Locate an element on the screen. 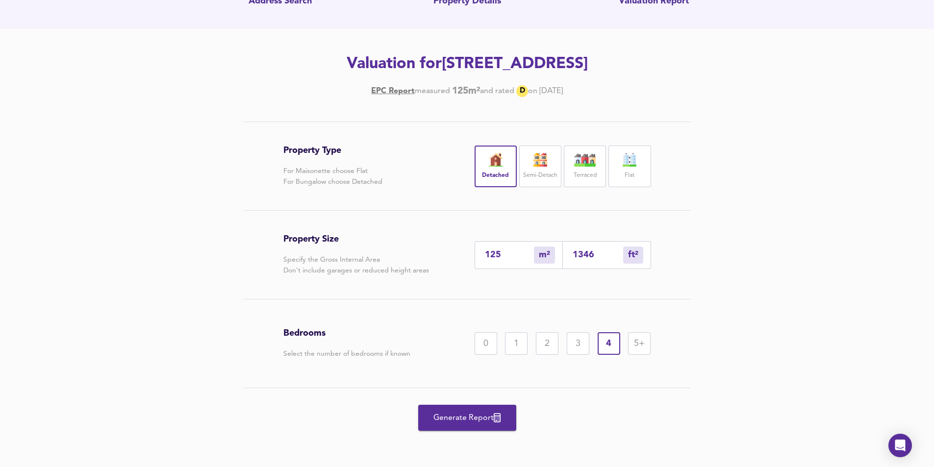  img: flat-icon is located at coordinates (629, 160).